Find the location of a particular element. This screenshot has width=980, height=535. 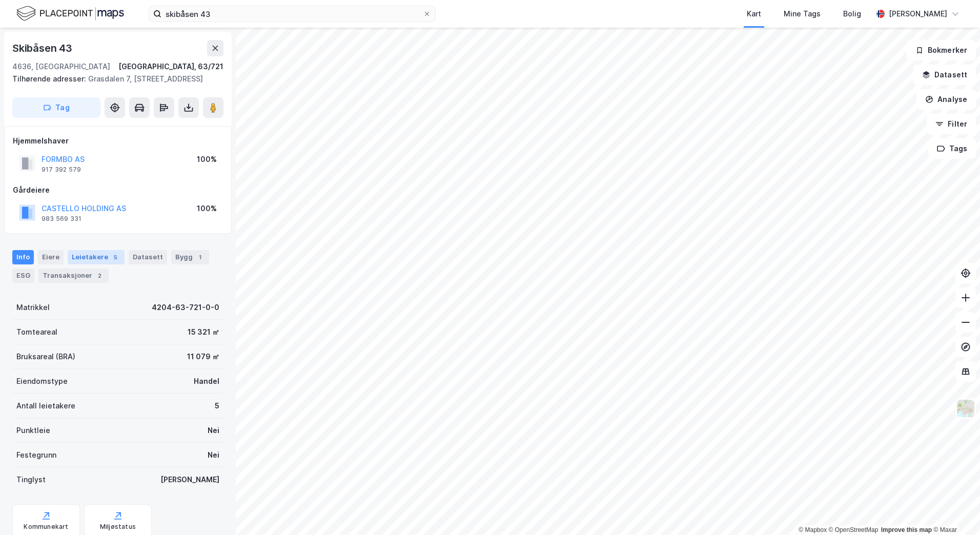

div: Handel is located at coordinates (206, 382).